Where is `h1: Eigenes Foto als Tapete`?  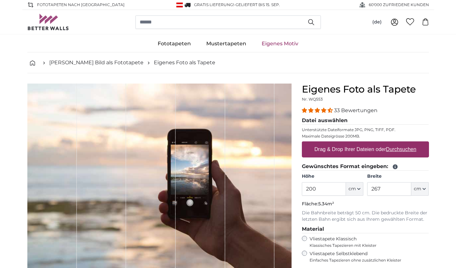 h1: Eigenes Foto als Tapete is located at coordinates (365, 89).